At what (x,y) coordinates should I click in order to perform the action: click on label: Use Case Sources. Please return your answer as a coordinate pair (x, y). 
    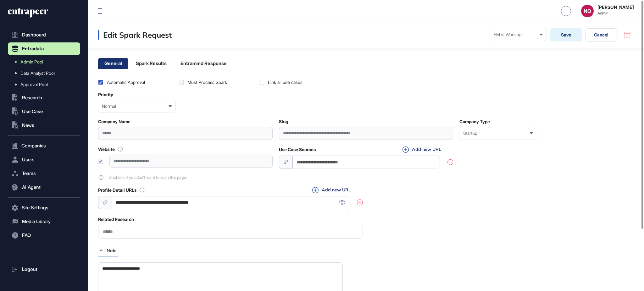
    Looking at the image, I should click on (297, 150).